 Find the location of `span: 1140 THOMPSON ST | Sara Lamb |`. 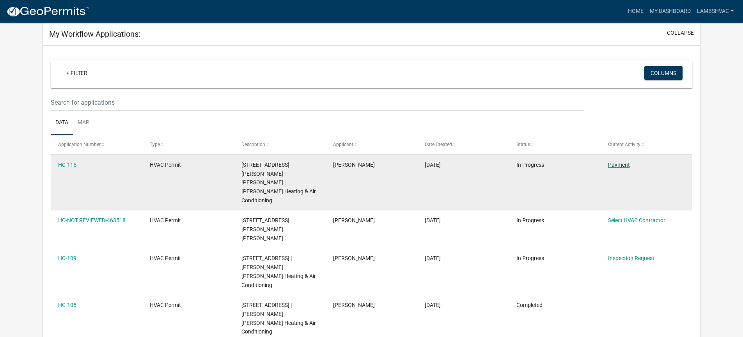

span: 1140 THOMPSON ST | Sara Lamb | is located at coordinates (265, 229).